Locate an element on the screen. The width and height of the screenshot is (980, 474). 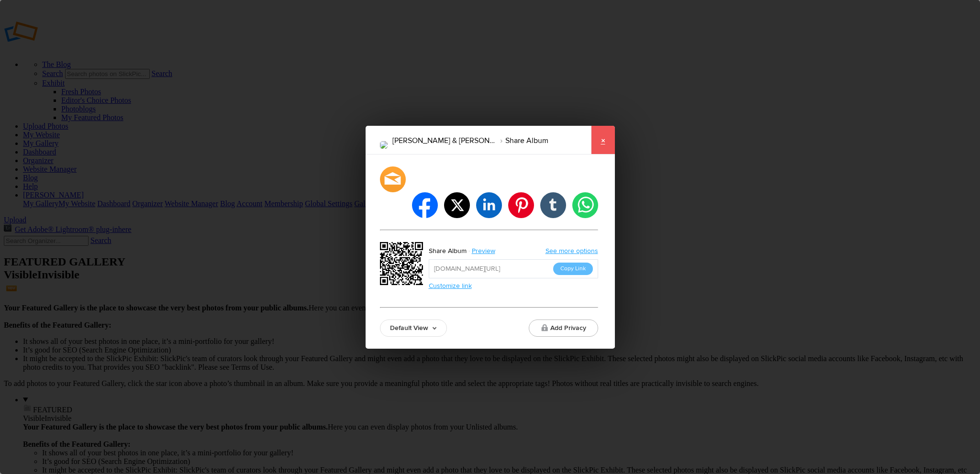
button: Add Privacy is located at coordinates (563, 328).